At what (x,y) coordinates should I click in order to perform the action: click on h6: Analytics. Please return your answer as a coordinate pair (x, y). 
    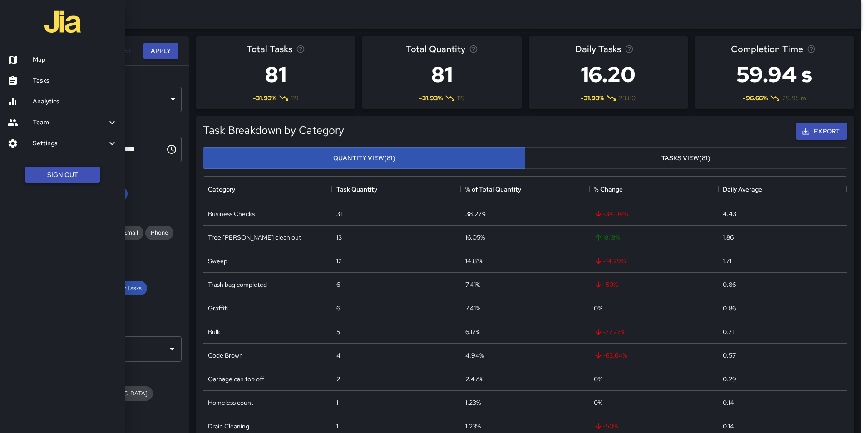
    Looking at the image, I should click on (75, 102).